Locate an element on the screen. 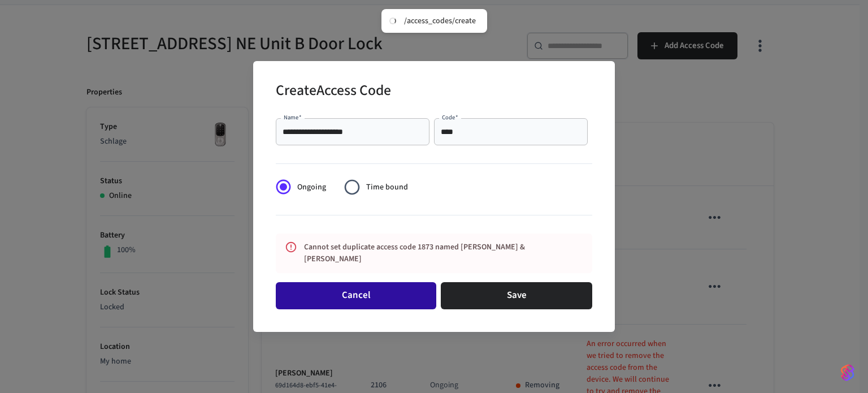  label: Name is located at coordinates (293, 117).